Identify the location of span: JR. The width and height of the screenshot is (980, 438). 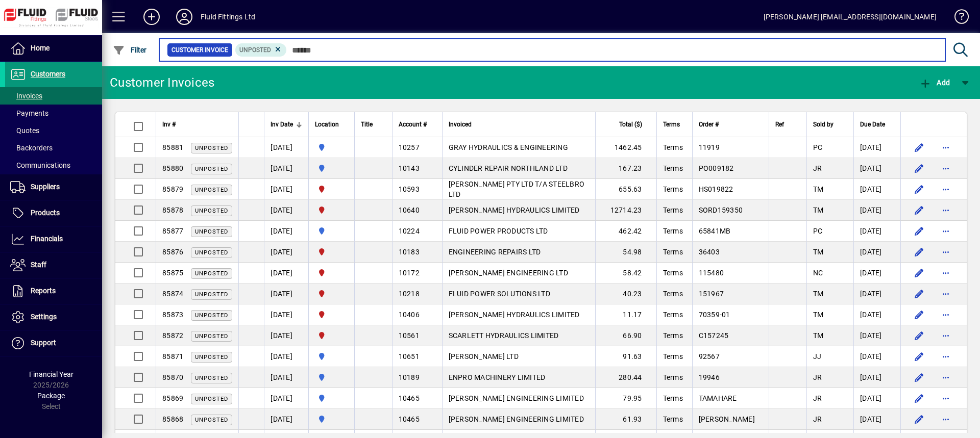
(817, 419).